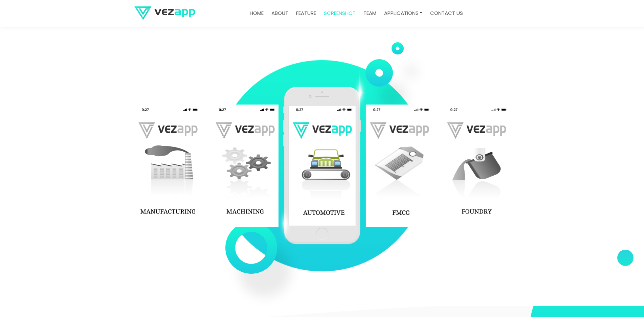  I want to click on img: screenshot-mob, so click(322, 166).